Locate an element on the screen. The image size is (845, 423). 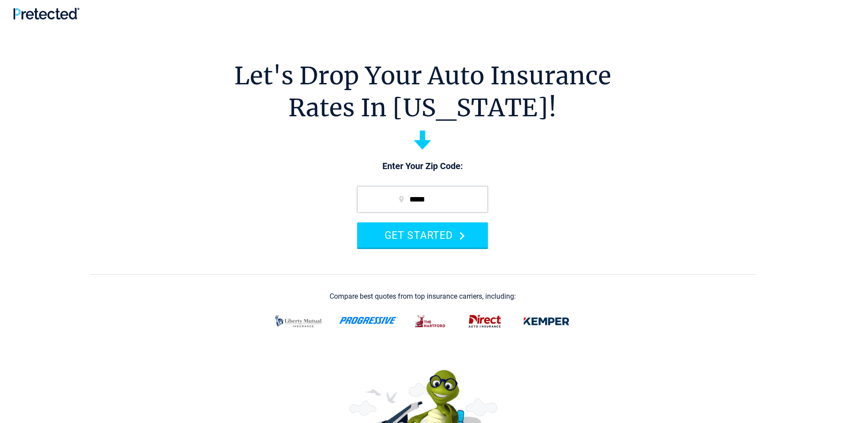
p: Enter Your Zip Code: is located at coordinates (422, 166).